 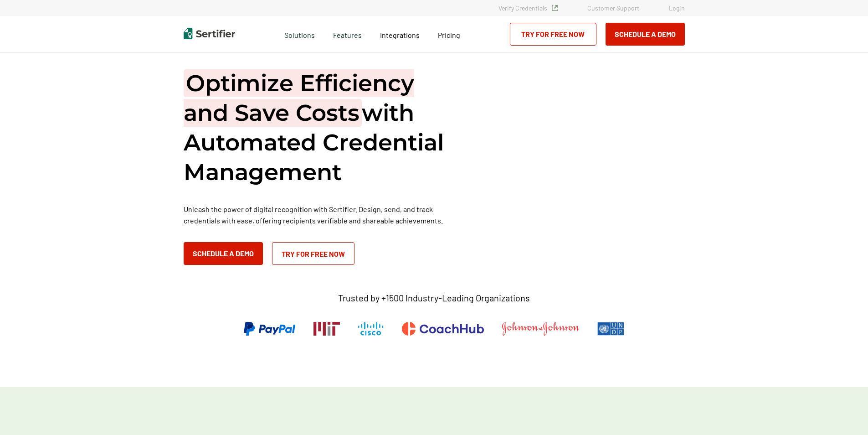 I want to click on span: Optimize Efficiency and Save Costs, so click(x=299, y=98).